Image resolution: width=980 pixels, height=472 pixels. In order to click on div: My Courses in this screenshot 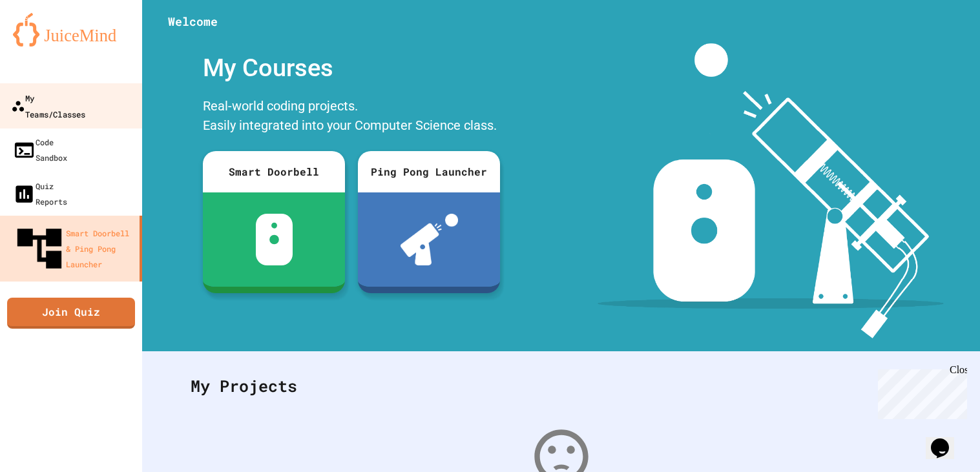, I will do `click(351, 68)`.